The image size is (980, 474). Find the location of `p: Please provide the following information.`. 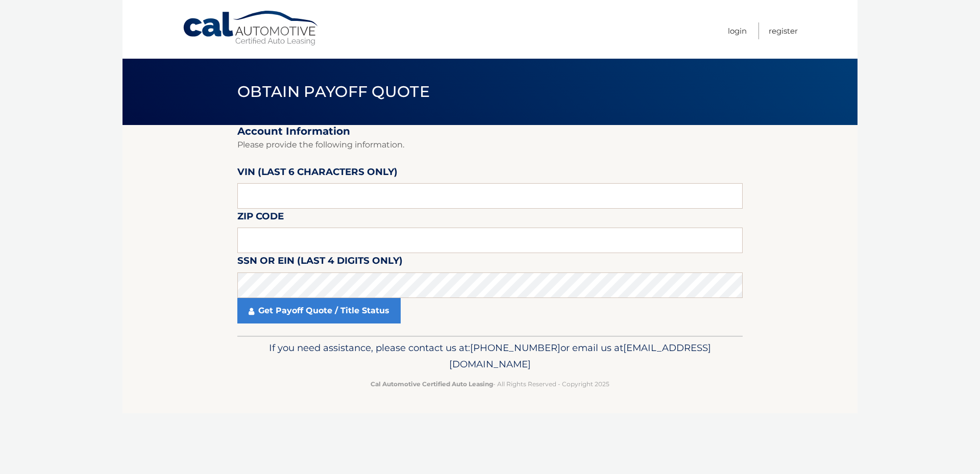

p: Please provide the following information. is located at coordinates (490, 145).